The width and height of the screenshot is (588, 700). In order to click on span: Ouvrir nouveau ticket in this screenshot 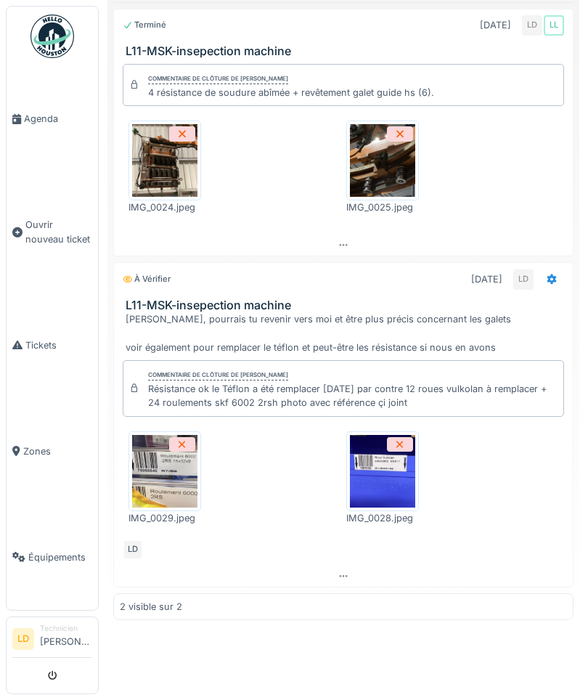, I will do `click(59, 231)`.